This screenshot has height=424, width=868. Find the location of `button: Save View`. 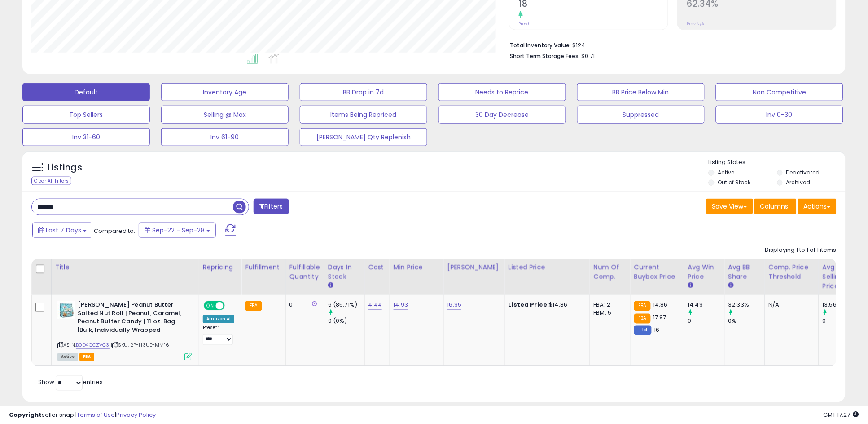

button: Save View is located at coordinates (730, 207).